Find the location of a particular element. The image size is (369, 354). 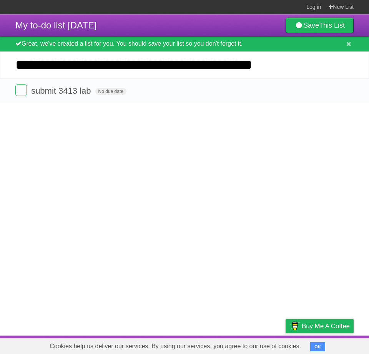

a: About is located at coordinates (191, 345).